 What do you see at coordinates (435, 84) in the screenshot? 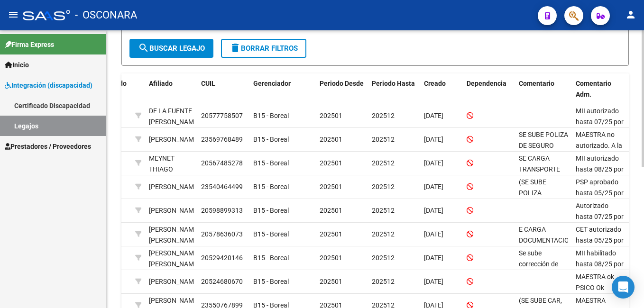
I see `span: Creado` at bounding box center [435, 84].